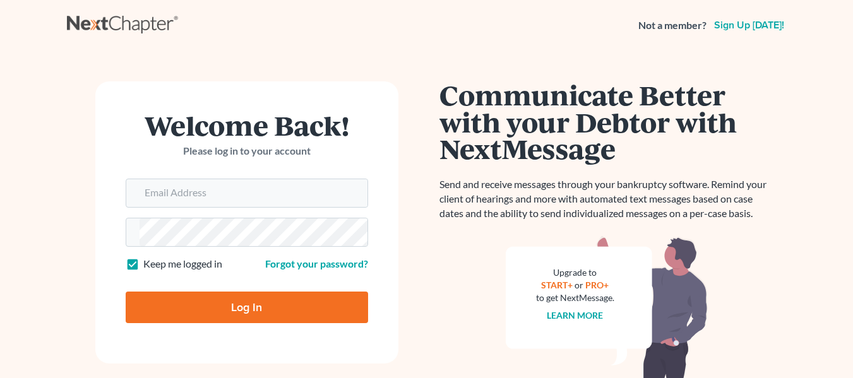 The height and width of the screenshot is (378, 853). Describe the element at coordinates (247, 125) in the screenshot. I see `h1: Welcome Back!` at that location.